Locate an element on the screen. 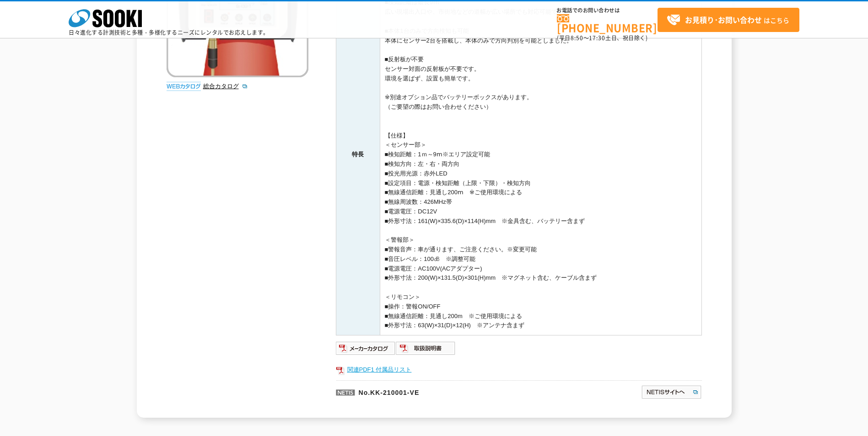 This screenshot has width=868, height=436. p: 日々進化する計測技術と多種・多様化するニーズにレンタルでお応えします。 is located at coordinates (169, 32).